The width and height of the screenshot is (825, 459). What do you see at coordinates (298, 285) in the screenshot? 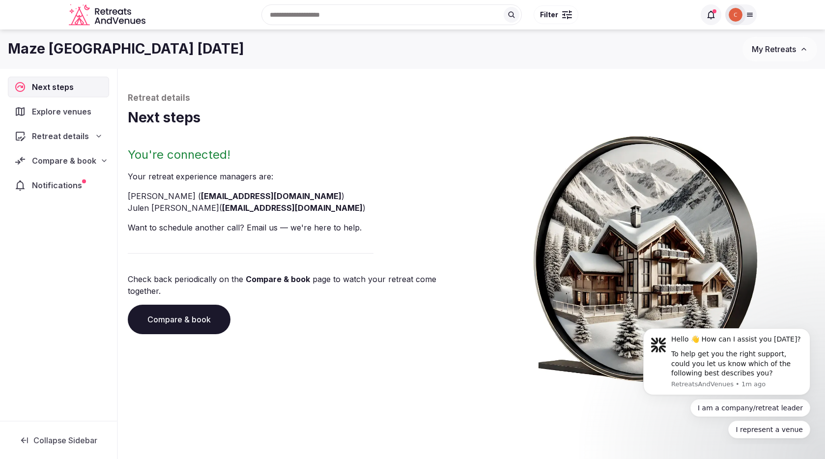
I see `p: Check back periodically on the page to watch your retreat come together.` at bounding box center [298, 285].